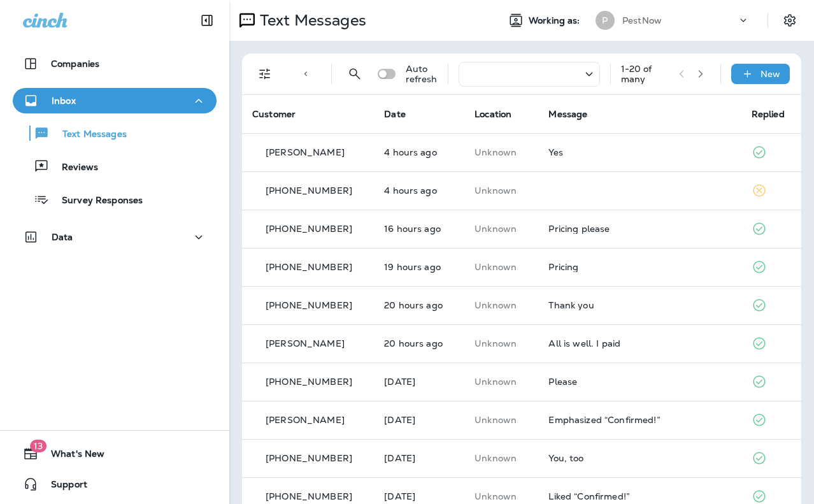  I want to click on span: What's New, so click(71, 456).